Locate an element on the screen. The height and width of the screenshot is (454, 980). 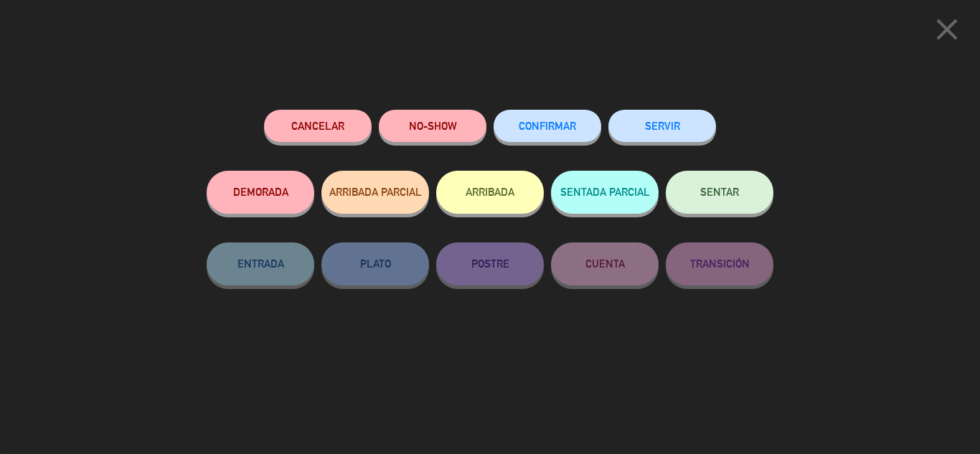
button: CUENTA is located at coordinates (605, 264).